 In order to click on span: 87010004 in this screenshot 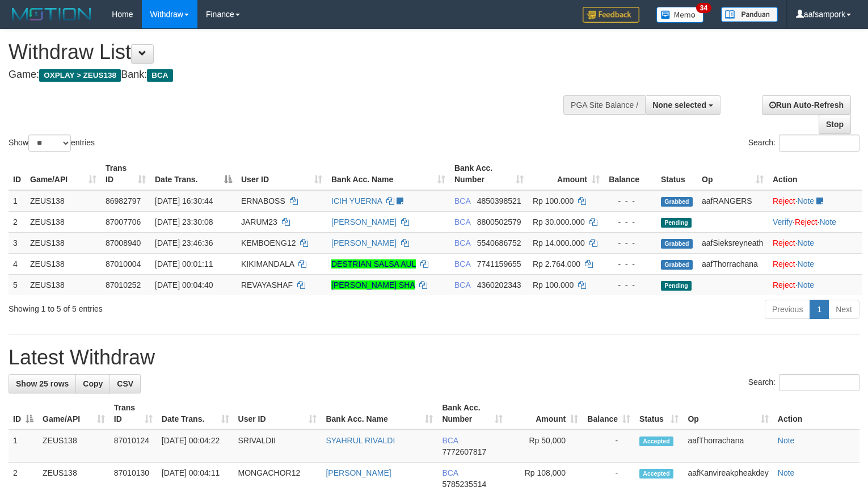, I will do `click(123, 264)`.